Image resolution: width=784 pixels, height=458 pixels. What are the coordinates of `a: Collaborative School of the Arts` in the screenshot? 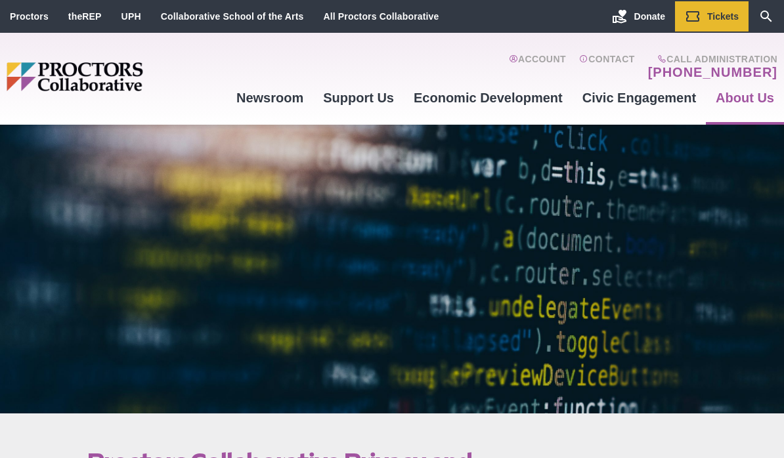 It's located at (233, 16).